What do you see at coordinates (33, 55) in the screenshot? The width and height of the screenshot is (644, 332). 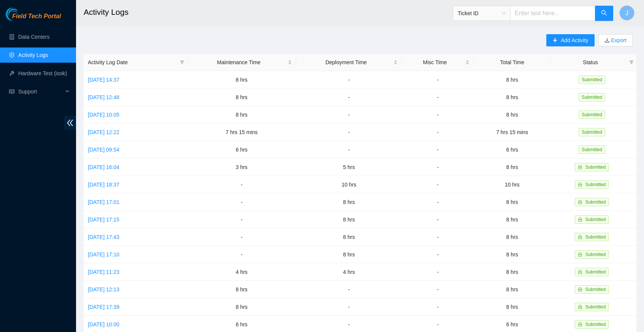 I see `a: Activity Logs` at bounding box center [33, 55].